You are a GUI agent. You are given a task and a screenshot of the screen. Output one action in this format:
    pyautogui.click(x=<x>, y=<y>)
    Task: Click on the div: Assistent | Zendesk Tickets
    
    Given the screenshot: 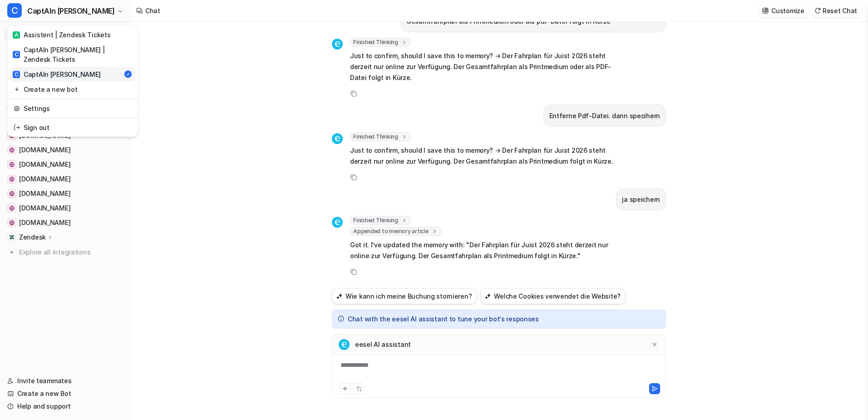 What is the action you would take?
    pyautogui.click(x=62, y=34)
    